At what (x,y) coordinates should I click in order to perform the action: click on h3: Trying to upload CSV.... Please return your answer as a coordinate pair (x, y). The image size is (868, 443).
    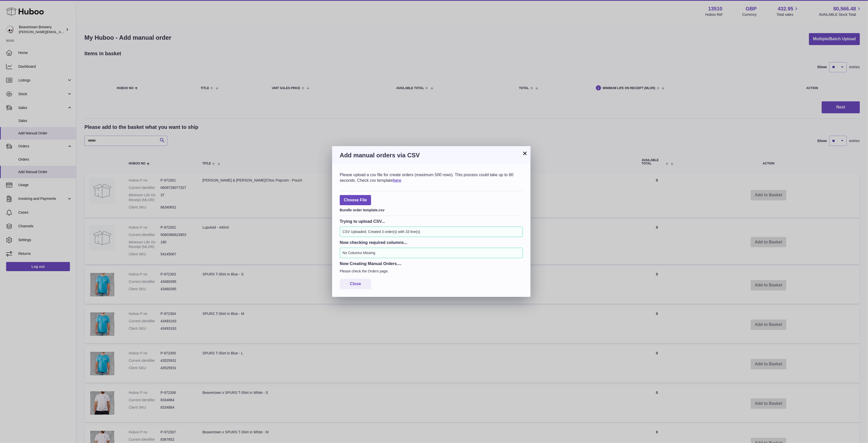
    Looking at the image, I should click on (431, 221).